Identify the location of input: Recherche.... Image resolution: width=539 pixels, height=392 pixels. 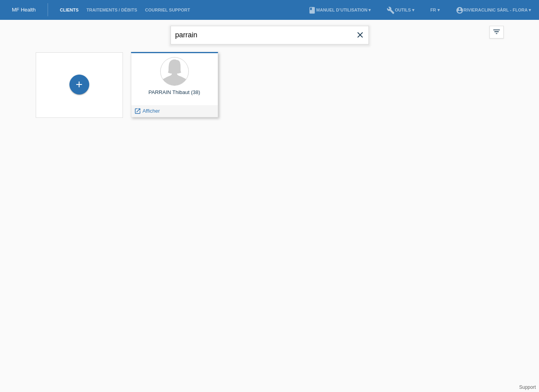
(270, 35).